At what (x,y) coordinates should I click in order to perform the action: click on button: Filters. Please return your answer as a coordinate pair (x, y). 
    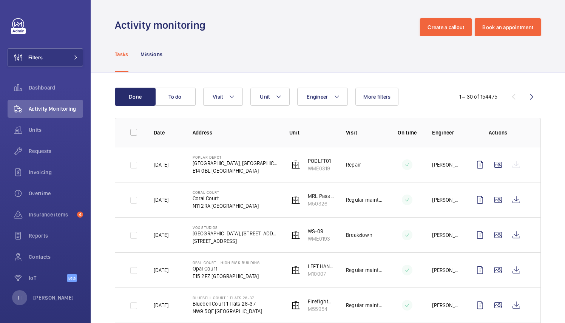
    Looking at the image, I should click on (45, 57).